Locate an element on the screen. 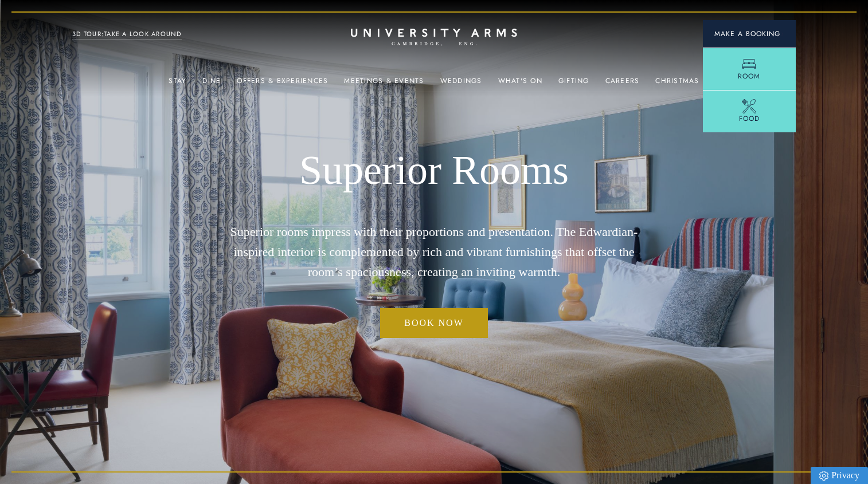 The width and height of the screenshot is (868, 484). span: Make a Booking is located at coordinates (749, 34).